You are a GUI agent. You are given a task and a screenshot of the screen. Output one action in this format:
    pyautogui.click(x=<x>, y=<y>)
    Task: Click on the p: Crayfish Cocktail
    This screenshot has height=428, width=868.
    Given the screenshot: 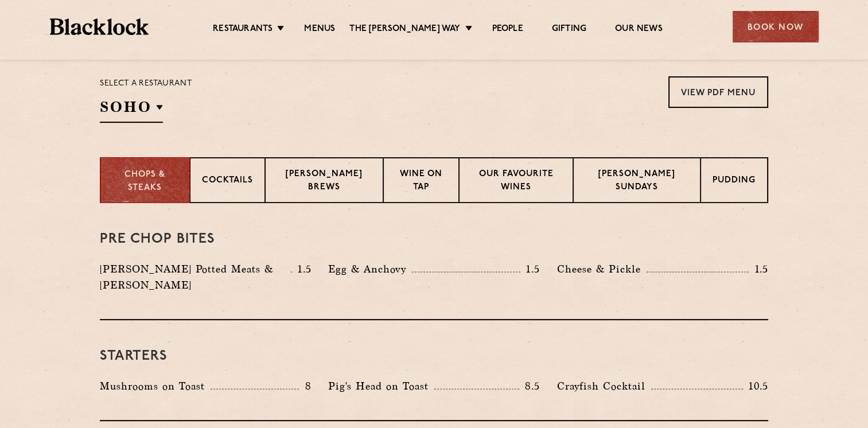 What is the action you would take?
    pyautogui.click(x=604, y=386)
    